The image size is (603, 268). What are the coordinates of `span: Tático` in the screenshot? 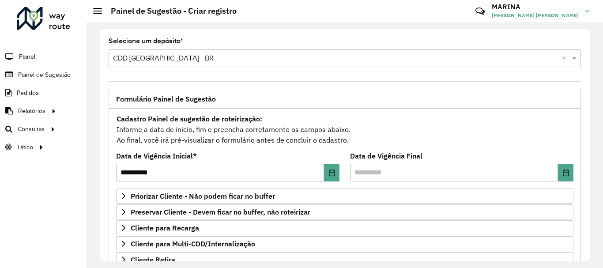 It's located at (25, 147).